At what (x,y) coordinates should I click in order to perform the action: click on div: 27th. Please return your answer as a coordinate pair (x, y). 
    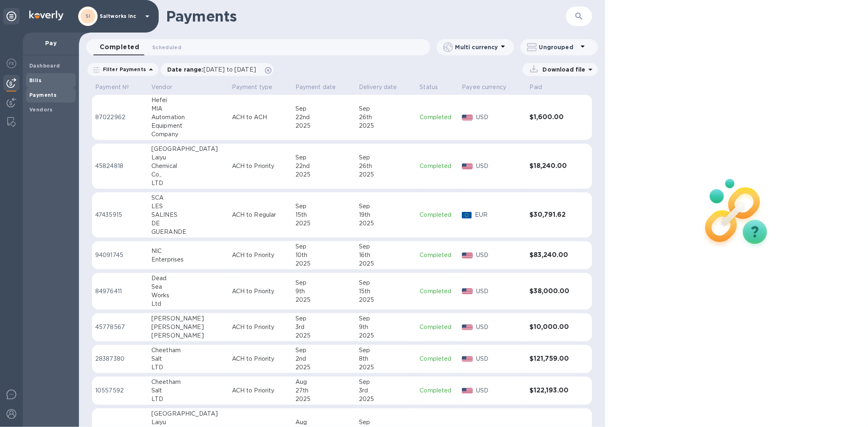
    Looking at the image, I should click on (324, 391).